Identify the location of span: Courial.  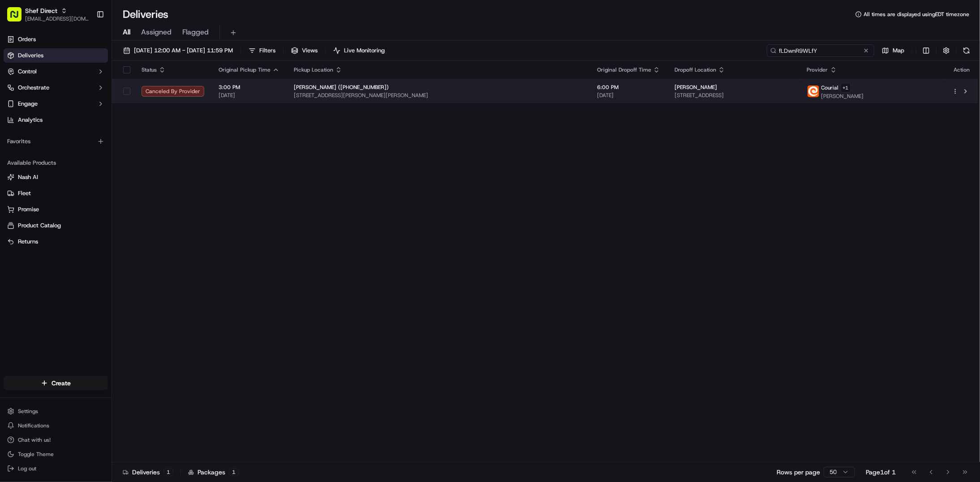
(829, 88).